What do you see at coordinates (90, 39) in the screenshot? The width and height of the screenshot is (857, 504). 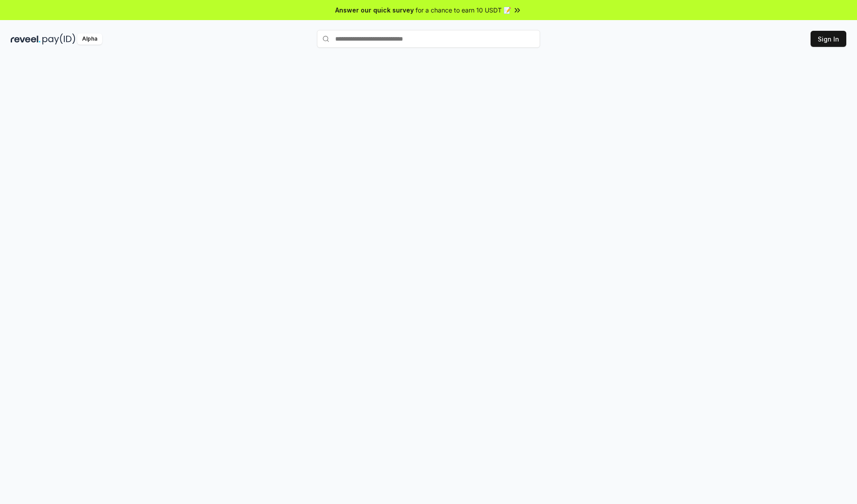 I see `div: Alpha` at bounding box center [90, 39].